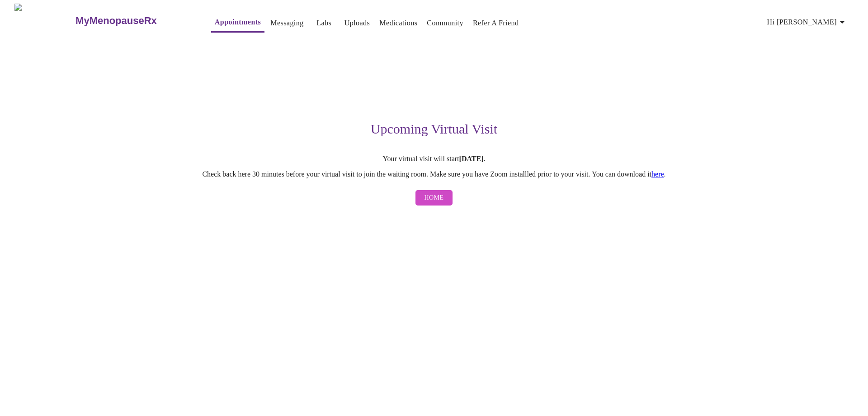  Describe the element at coordinates (238, 23) in the screenshot. I see `button: Appointments` at that location.